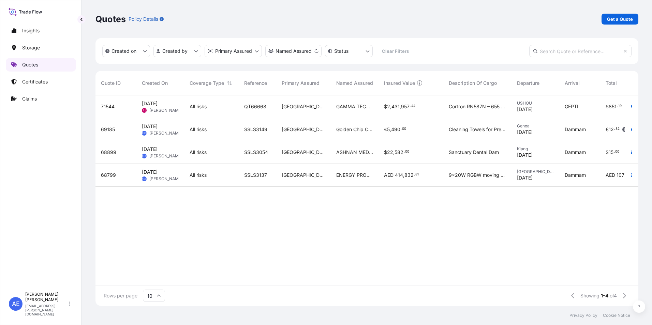 The width and height of the screenshot is (652, 325). I want to click on button: Clear Filters, so click(395, 51).